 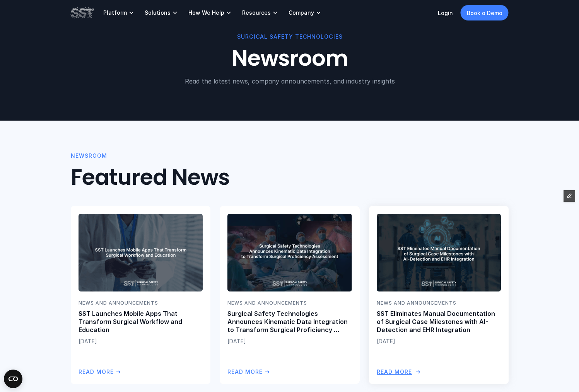 What do you see at coordinates (290, 295) in the screenshot?
I see `a: Surgeons standing around an operating room table, looking up at kinematic data on a screenNews an...` at bounding box center [290, 295].